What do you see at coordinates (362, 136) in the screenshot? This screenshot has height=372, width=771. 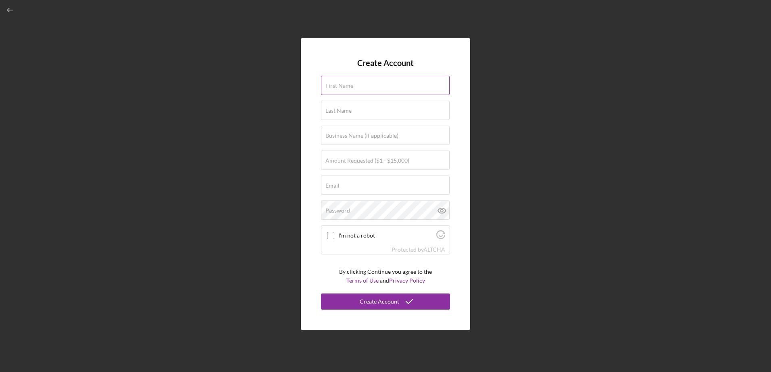 I see `label: Business Name (if applicable)` at bounding box center [362, 136].